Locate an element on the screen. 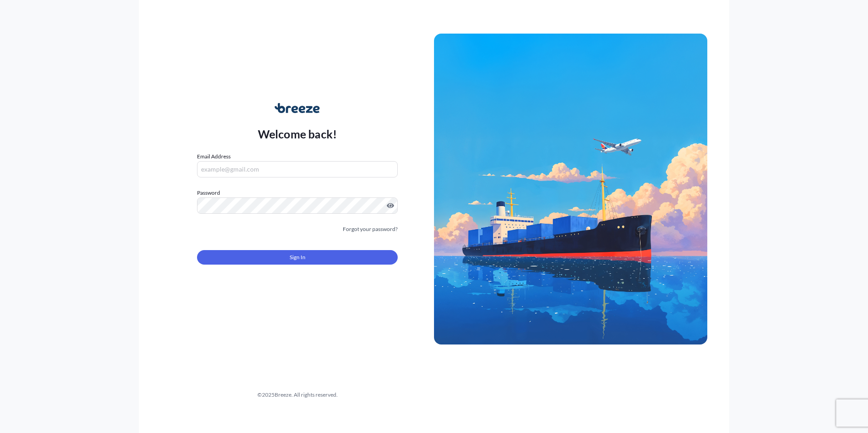 The height and width of the screenshot is (433, 868). img: Ship illustration is located at coordinates (571, 189).